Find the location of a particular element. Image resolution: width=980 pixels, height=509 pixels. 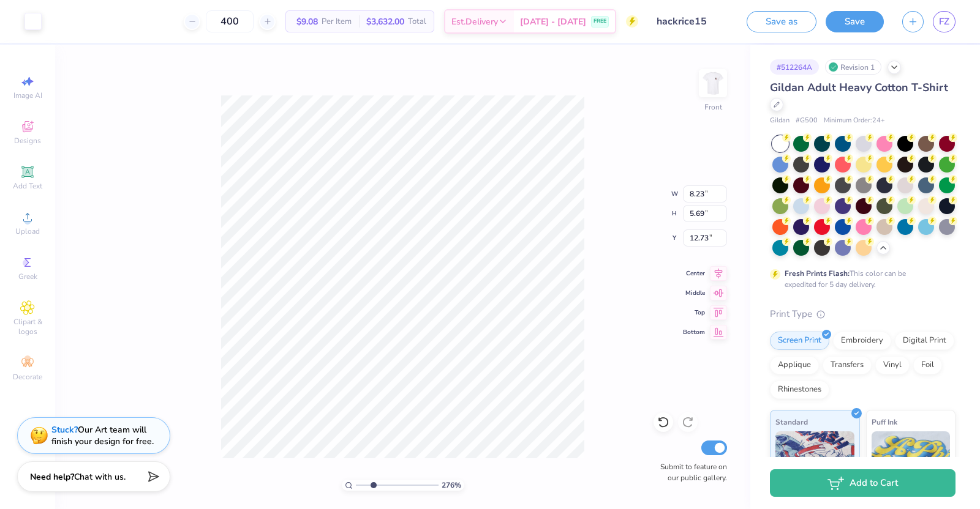

span: $9.08 is located at coordinates (306, 22).